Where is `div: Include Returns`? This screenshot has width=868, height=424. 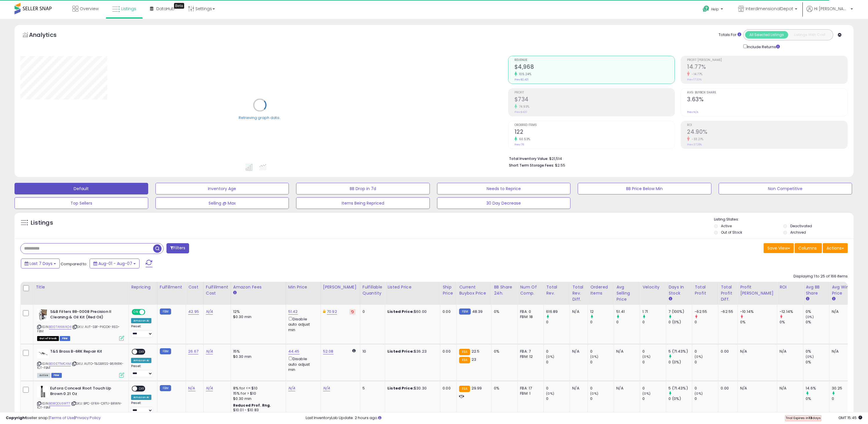 div: Include Returns is located at coordinates (763, 46).